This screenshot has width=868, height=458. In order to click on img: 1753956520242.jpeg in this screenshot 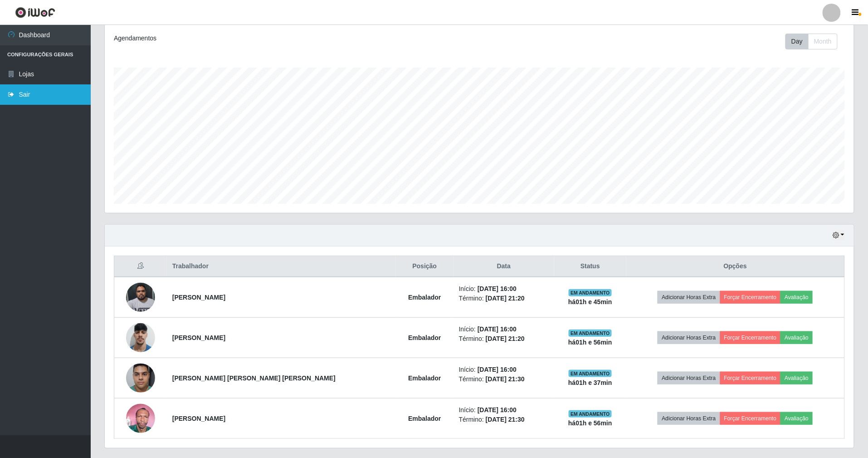, I will do `click(140, 418)`.